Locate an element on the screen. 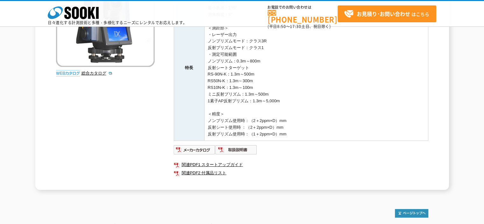  span: 8:50 is located at coordinates (282, 26).